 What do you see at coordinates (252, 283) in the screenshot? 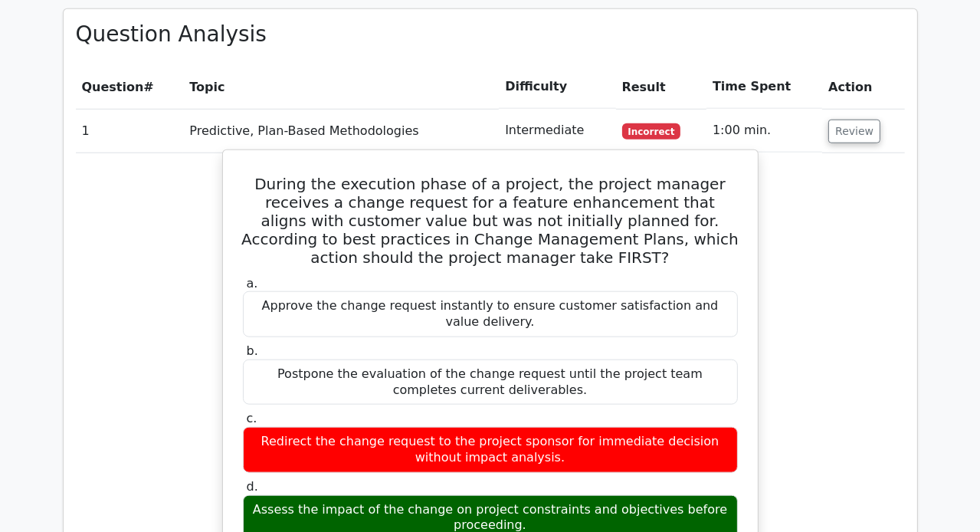
I see `span: a.` at bounding box center [252, 283].